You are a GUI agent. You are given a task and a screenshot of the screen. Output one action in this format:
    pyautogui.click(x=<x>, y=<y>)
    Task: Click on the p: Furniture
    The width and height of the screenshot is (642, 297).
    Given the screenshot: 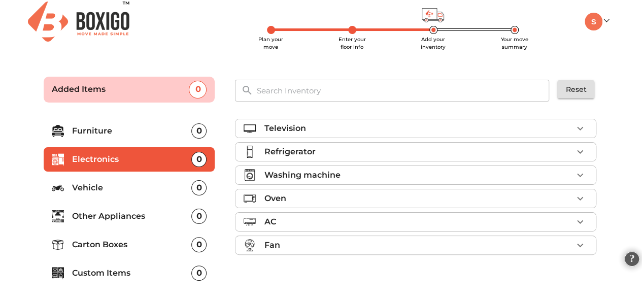 What is the action you would take?
    pyautogui.click(x=132, y=131)
    